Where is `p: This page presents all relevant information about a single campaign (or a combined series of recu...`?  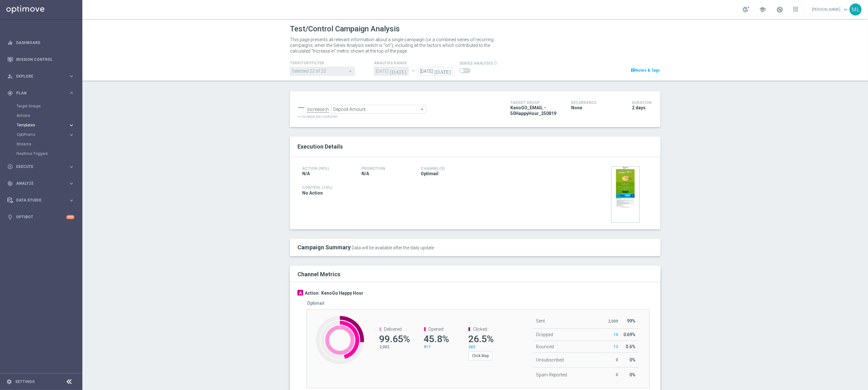
p: This page presents all relevant information about a single campaign (or a combined series of recu... is located at coordinates (396, 45).